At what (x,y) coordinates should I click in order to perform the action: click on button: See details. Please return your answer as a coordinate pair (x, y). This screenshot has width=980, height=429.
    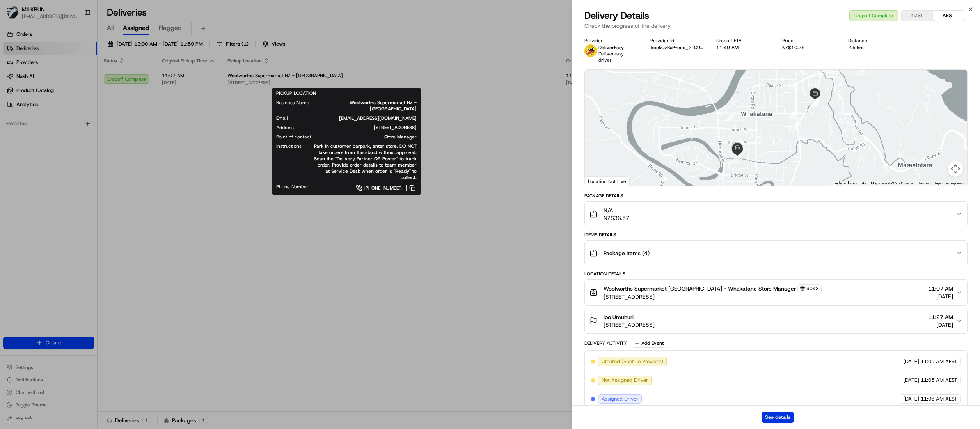
    Looking at the image, I should click on (778, 417).